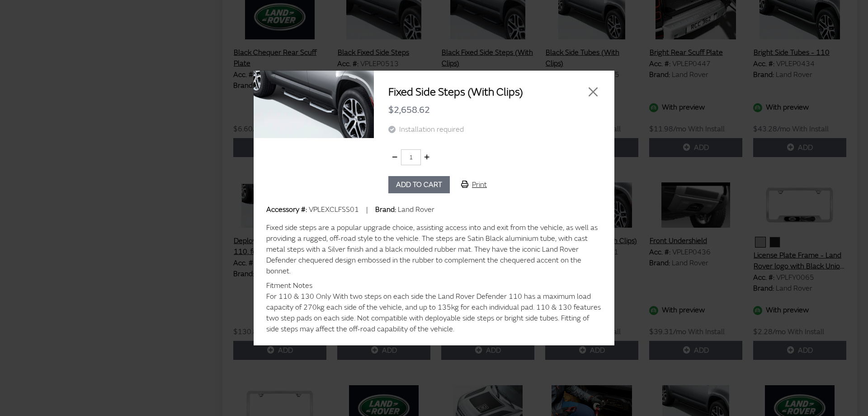  I want to click on div: $2,658.62, so click(494, 110).